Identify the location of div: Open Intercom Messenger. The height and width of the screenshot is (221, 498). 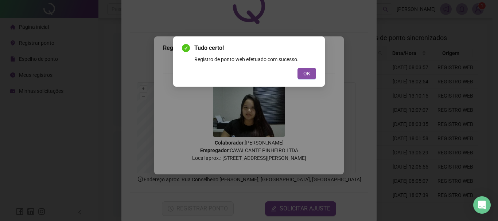
(482, 205).